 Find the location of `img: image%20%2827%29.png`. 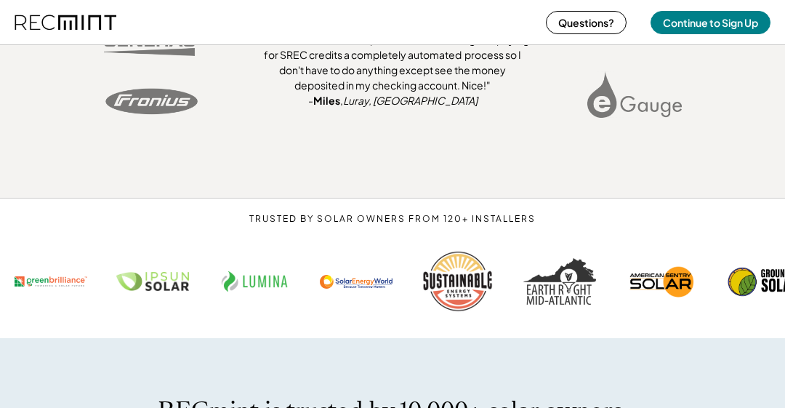

img: image%20%2827%29.png is located at coordinates (151, 101).